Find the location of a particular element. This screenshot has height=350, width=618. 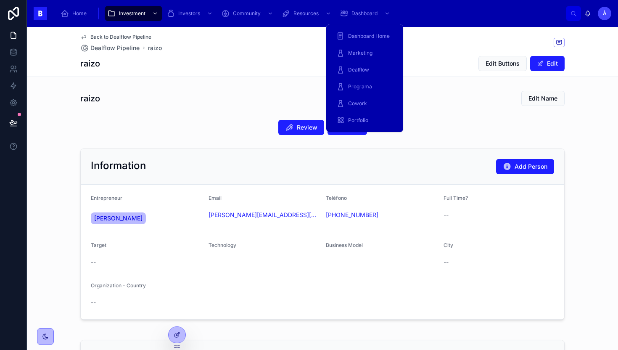

a: Programa is located at coordinates (364, 87).